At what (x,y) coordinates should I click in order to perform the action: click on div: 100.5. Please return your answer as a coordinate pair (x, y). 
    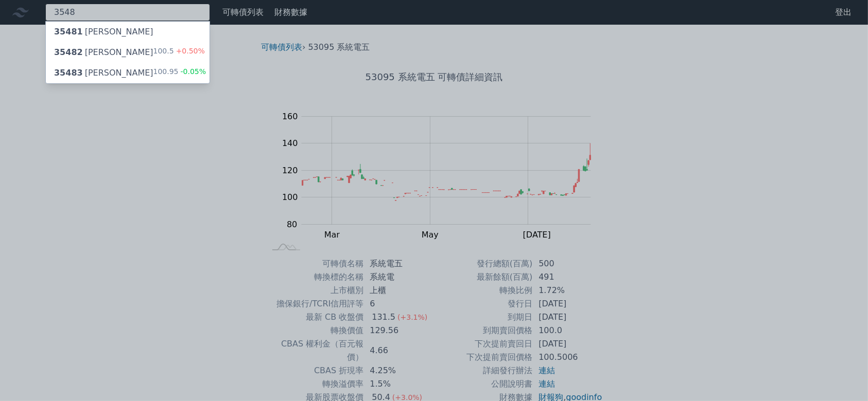
    Looking at the image, I should click on (179, 52).